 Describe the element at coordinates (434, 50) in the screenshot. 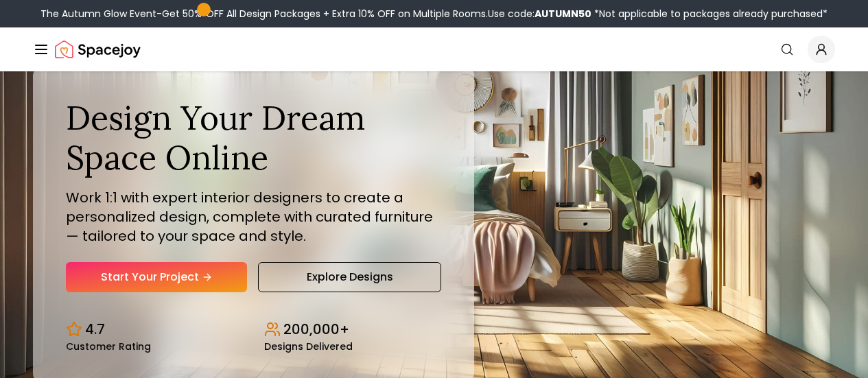

I see `nav: Global` at that location.